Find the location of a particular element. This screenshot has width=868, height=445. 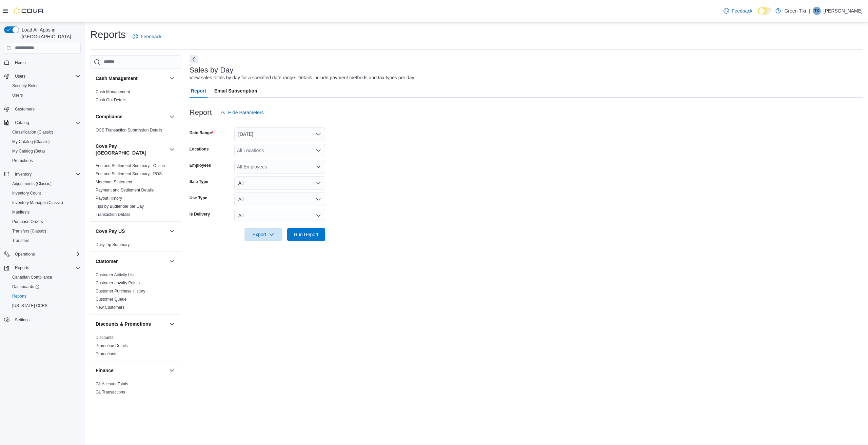

h3: Sales by Day is located at coordinates (212, 71).